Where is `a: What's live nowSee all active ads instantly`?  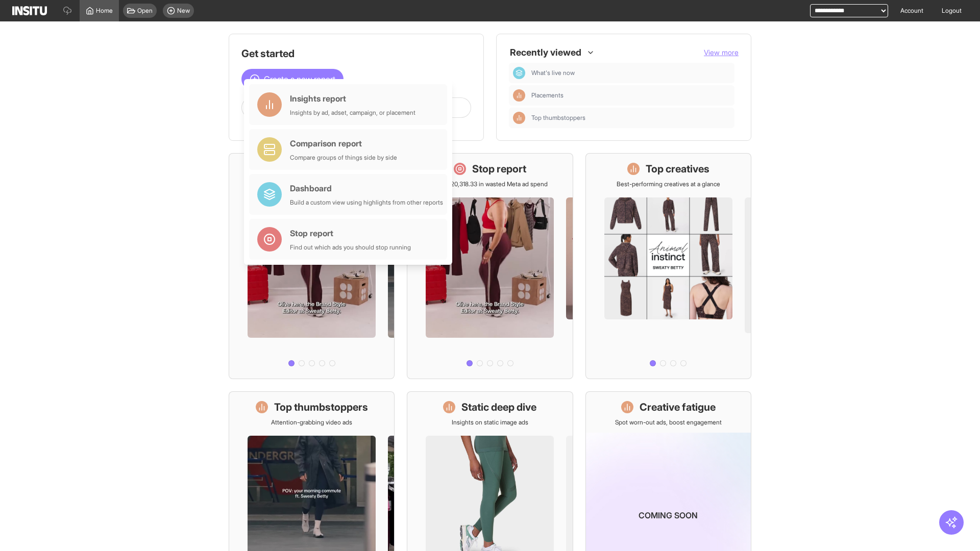 a: What's live nowSee all active ads instantly is located at coordinates (311, 265).